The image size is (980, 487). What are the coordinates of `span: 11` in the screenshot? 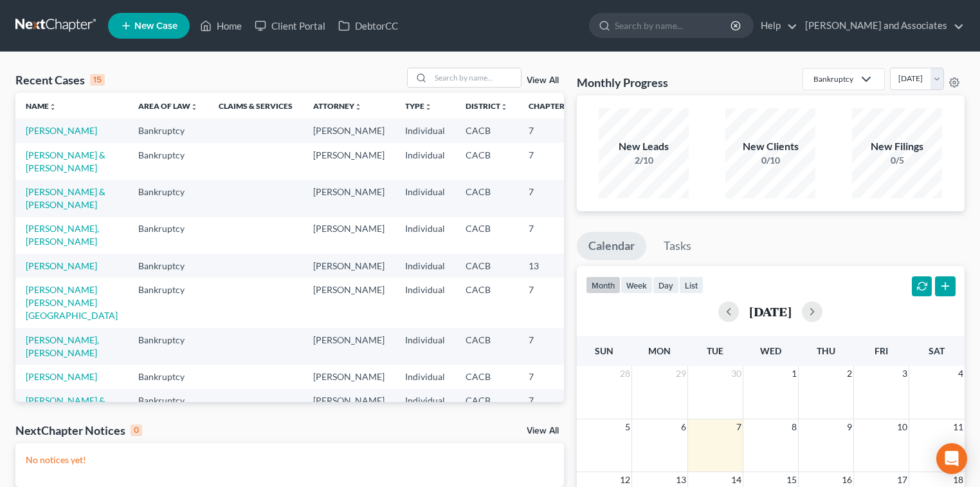 It's located at (958, 426).